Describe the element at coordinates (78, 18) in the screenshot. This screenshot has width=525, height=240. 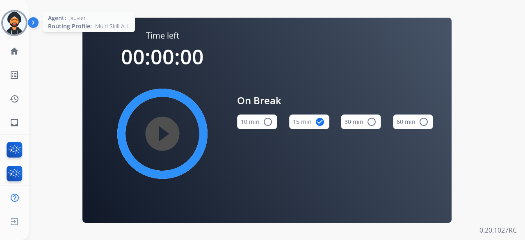
I see `span: Jauvier` at that location.